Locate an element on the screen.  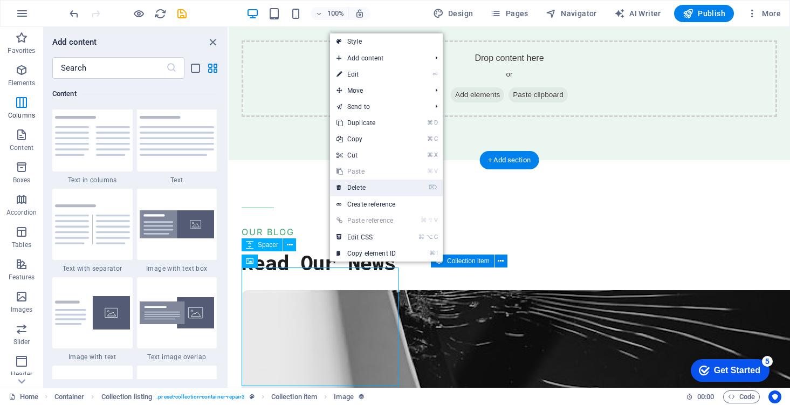
span: Pages is located at coordinates (509, 13).